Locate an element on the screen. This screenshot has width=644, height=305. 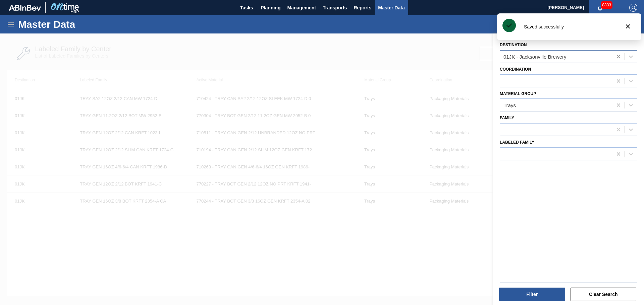
label: Material Group is located at coordinates (518, 94).